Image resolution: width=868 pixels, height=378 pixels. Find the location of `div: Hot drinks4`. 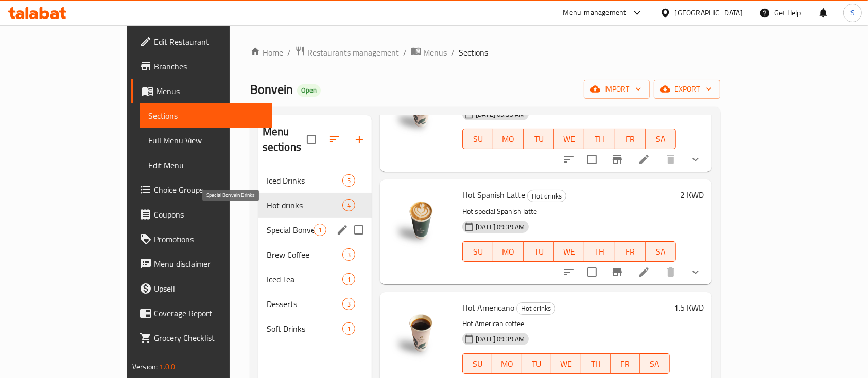

div: Hot drinks4 is located at coordinates (315, 205).